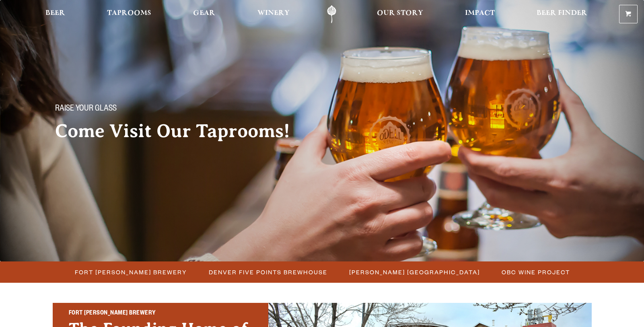 The image size is (644, 327). I want to click on span: Beer Finder, so click(562, 13).